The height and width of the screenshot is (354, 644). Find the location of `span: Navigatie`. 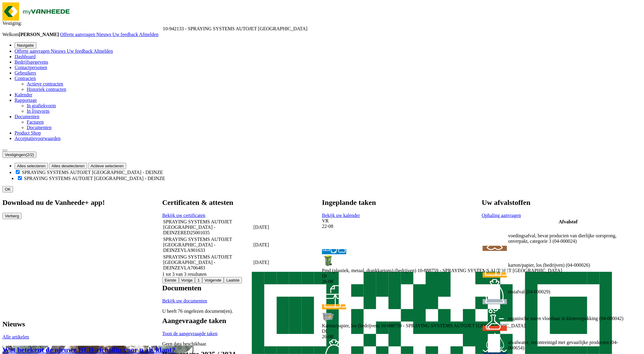

span: Navigatie is located at coordinates (25, 45).